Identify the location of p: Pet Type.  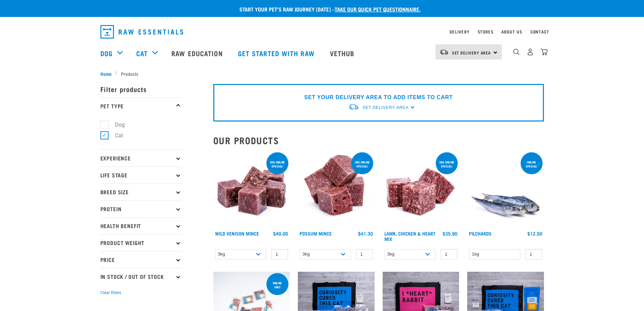
(141, 106).